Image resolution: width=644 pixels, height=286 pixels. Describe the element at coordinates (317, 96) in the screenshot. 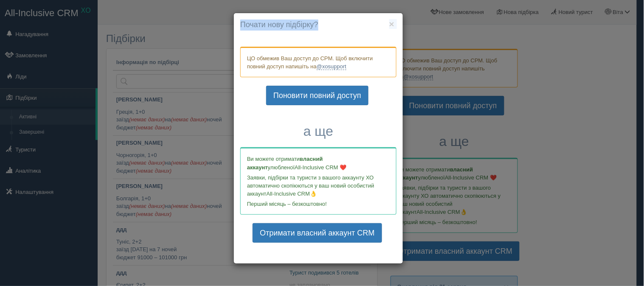

I see `a: Поновити повний доступ` at that location.